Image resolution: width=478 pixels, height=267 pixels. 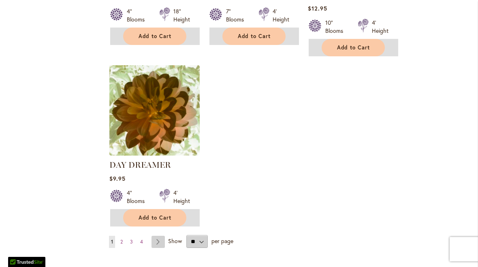 What do you see at coordinates (112, 241) in the screenshot?
I see `span: 1` at bounding box center [112, 241].